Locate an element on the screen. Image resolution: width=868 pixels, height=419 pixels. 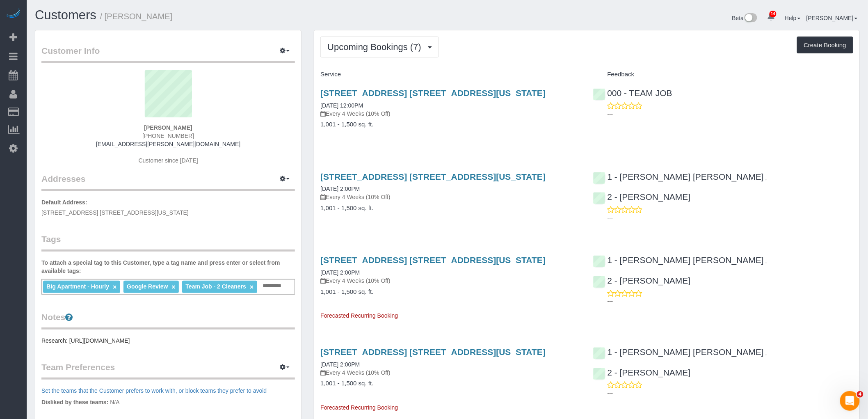
legend: Customer Info is located at coordinates (169, 54).